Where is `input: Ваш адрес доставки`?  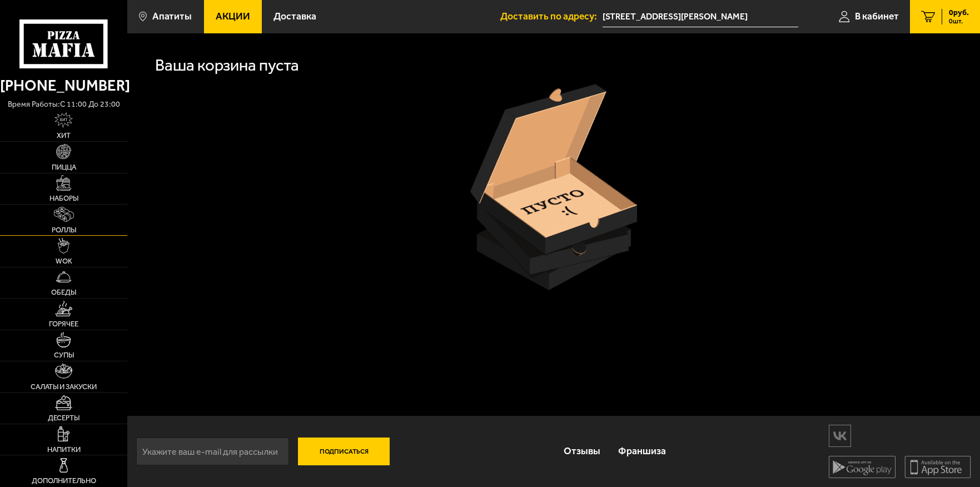
input: Ваш адрес доставки is located at coordinates (700, 17).